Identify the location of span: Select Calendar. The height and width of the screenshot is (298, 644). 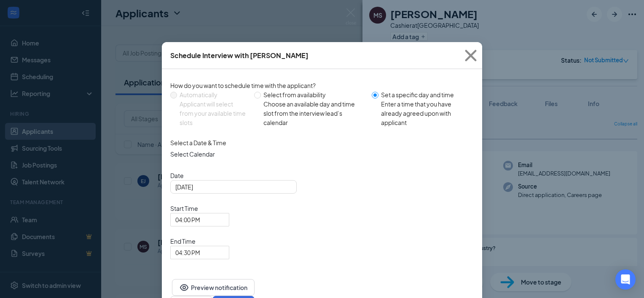
(322, 154).